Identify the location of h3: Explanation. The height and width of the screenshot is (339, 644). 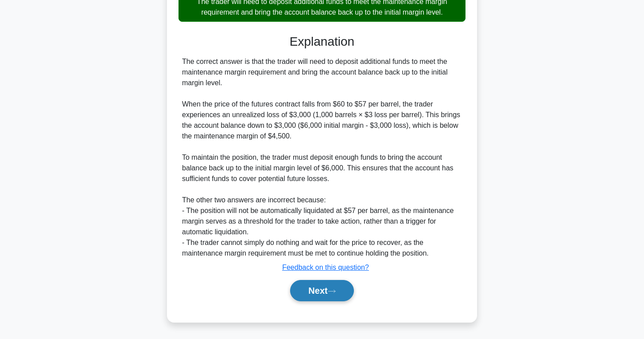
(322, 41).